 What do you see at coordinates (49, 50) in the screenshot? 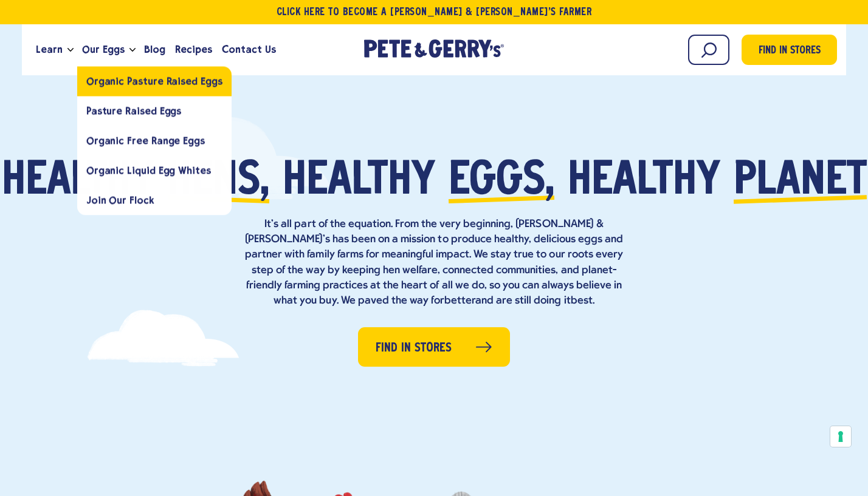
I see `a: Learn` at bounding box center [49, 50].